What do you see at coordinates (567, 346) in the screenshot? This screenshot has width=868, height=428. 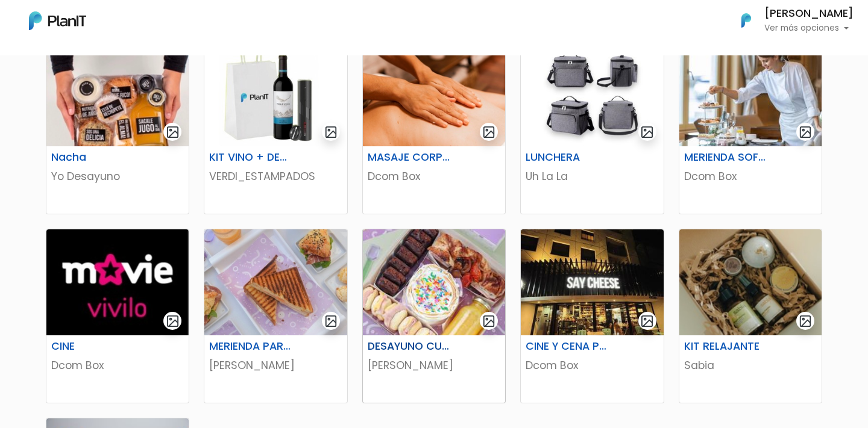 I see `h6: CINE Y CENA PARA 2` at bounding box center [567, 346].